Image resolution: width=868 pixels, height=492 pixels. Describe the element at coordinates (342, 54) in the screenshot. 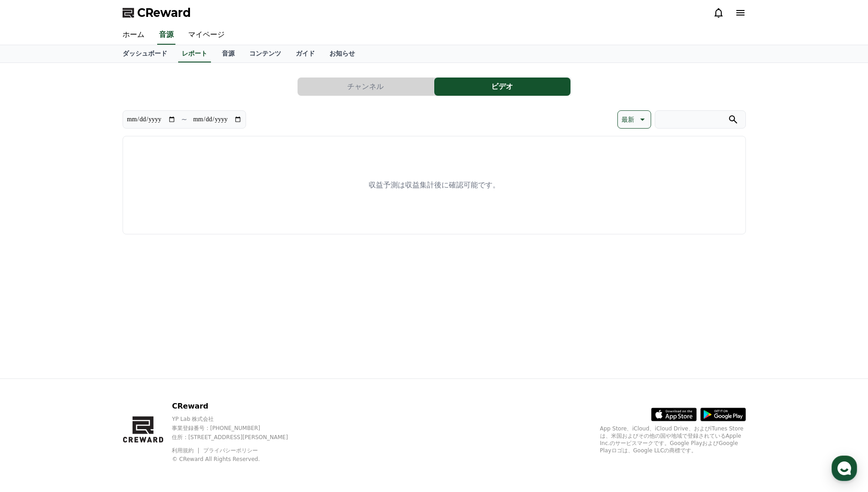

I see `a: お知らせ` at that location.